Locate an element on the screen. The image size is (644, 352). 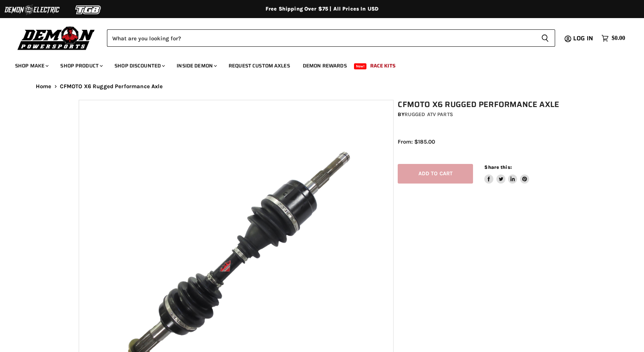
button: Search is located at coordinates (545, 38).